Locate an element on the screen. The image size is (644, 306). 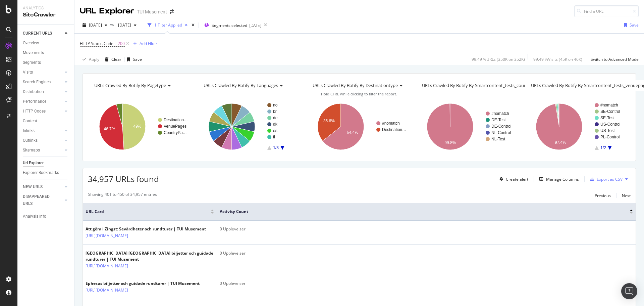
text: no is located at coordinates (275, 105).